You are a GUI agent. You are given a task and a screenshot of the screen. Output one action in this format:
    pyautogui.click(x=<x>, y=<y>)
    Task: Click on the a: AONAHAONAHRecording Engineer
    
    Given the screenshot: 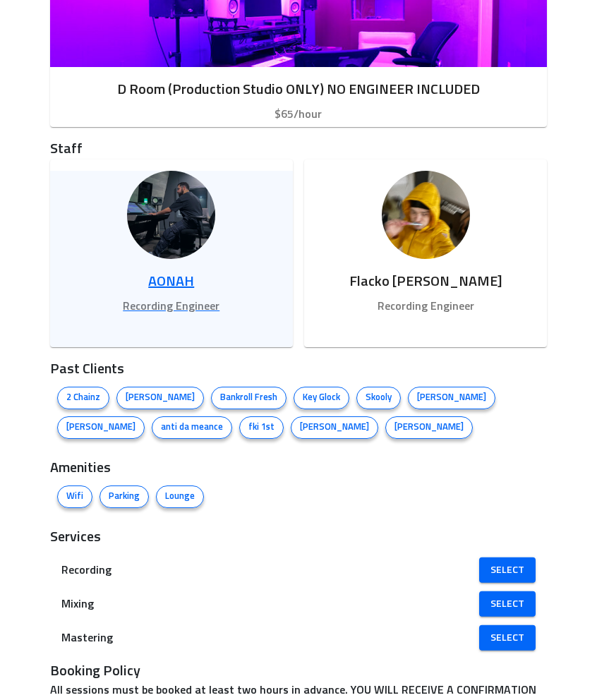 What is the action you would take?
    pyautogui.click(x=172, y=259)
    